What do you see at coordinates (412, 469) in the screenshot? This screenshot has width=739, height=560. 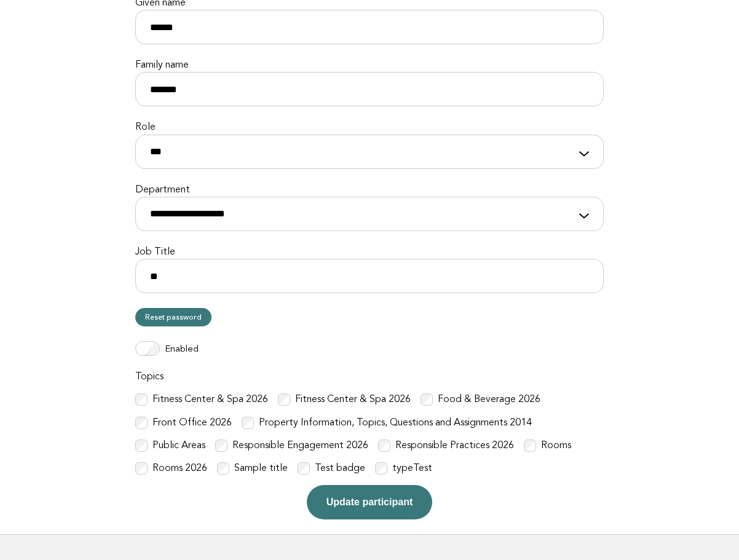 I see `label: typeTest` at bounding box center [412, 469].